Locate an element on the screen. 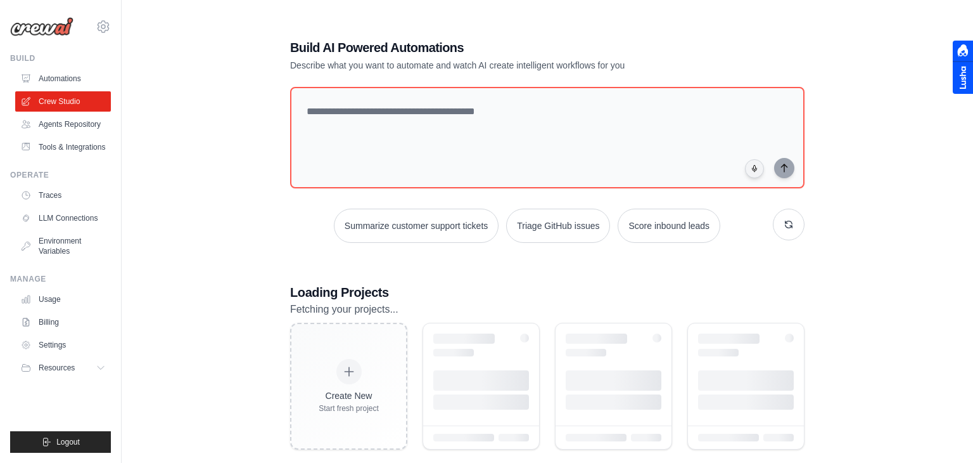 This screenshot has width=973, height=463. a: Settings is located at coordinates (63, 345).